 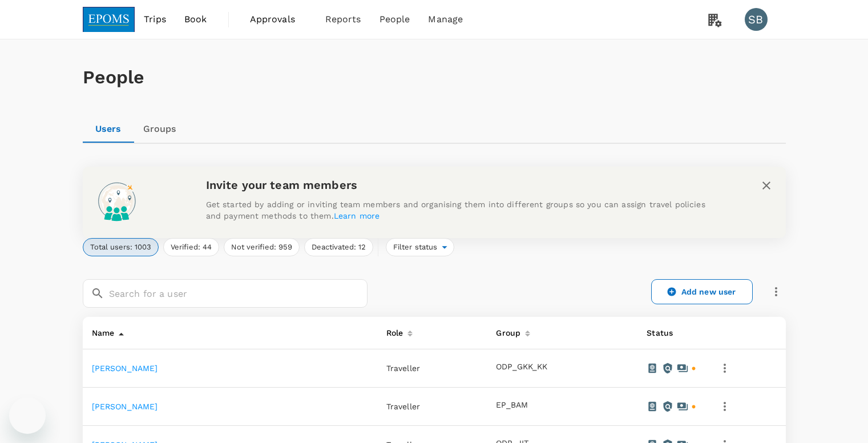 What do you see at coordinates (767, 185) in the screenshot?
I see `button: close` at bounding box center [767, 185].